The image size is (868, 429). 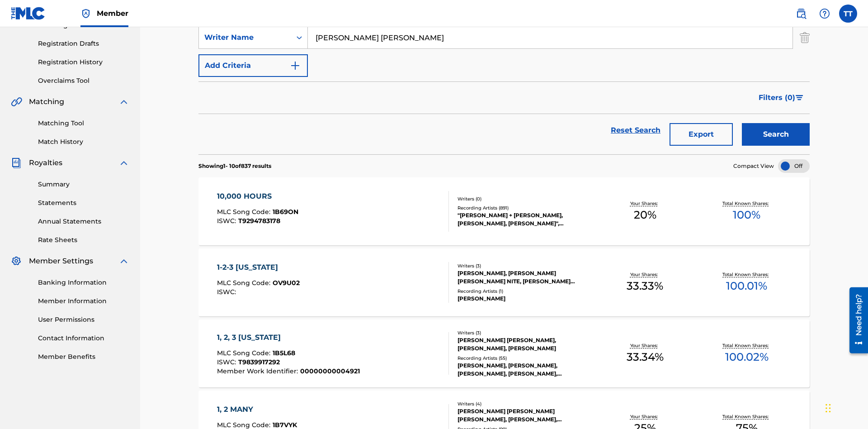 What do you see at coordinates (284, 353) in the screenshot?
I see `span: 1B5L68` at bounding box center [284, 353].